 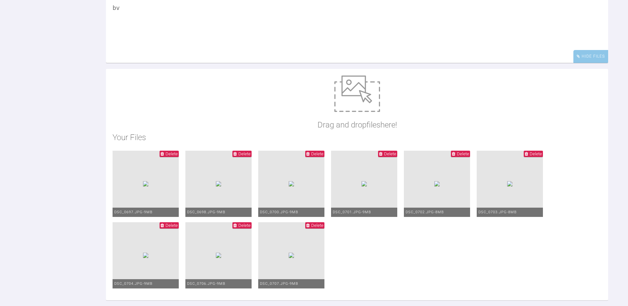 What do you see at coordinates (279, 212) in the screenshot?
I see `span: DSC_0700.JPG - 9MB` at bounding box center [279, 212].